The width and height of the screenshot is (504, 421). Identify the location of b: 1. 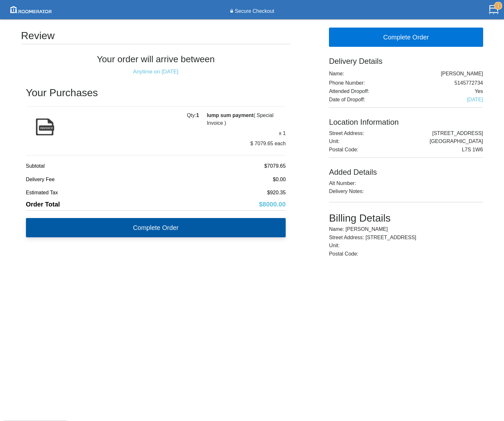
(197, 115).